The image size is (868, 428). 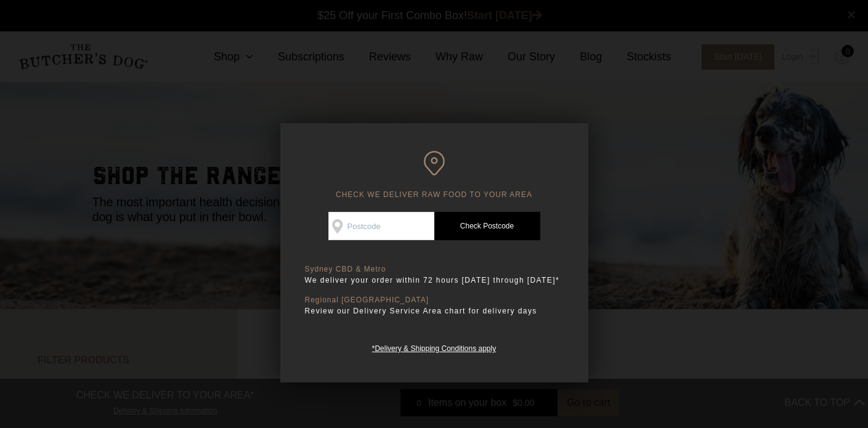 I want to click on p: Sydney CBD & Metro, so click(x=434, y=269).